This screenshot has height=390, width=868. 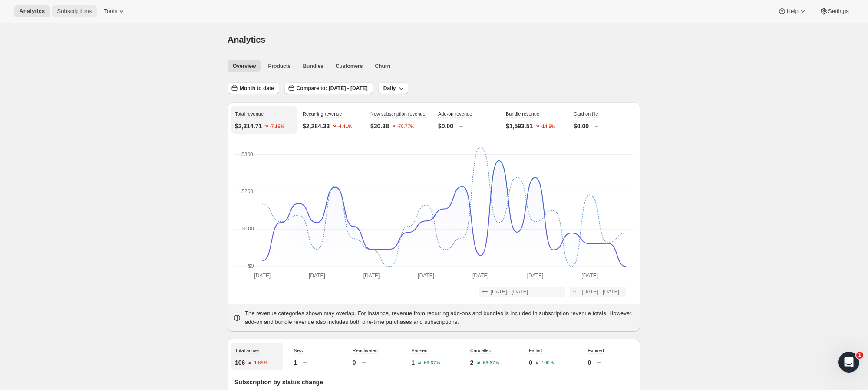 What do you see at coordinates (382, 66) in the screenshot?
I see `span: Churn` at bounding box center [382, 66].